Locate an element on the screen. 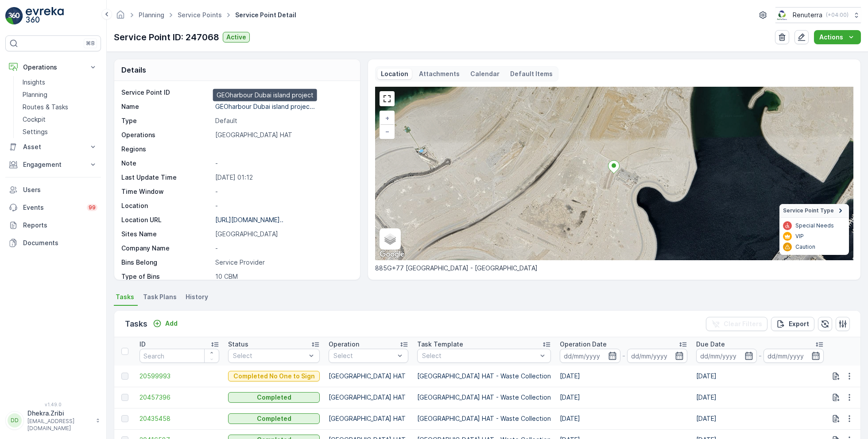 The height and width of the screenshot is (439, 868). p: Attachments is located at coordinates (439, 74).